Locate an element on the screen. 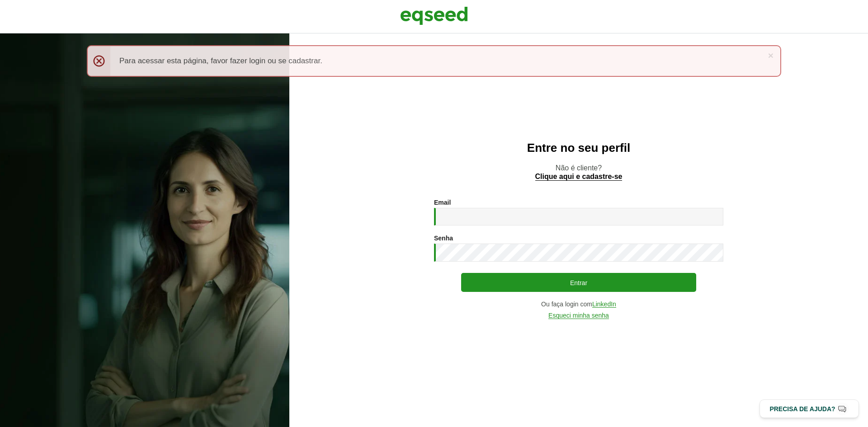  label: Email is located at coordinates (442, 203).